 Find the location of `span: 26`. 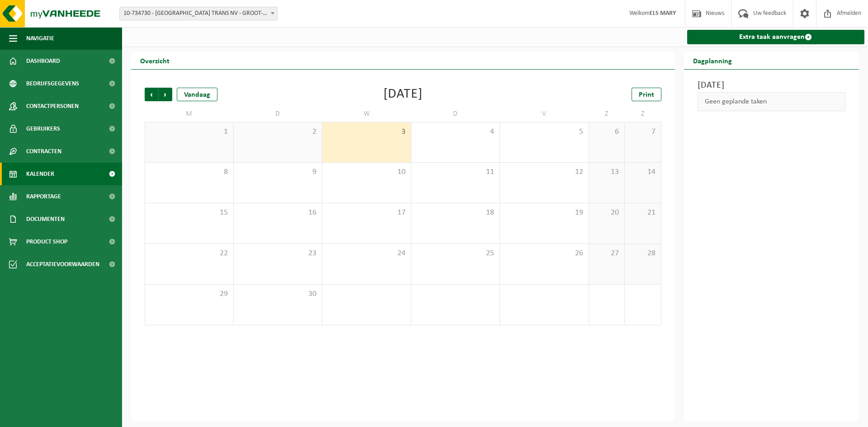

span: 26 is located at coordinates (544, 253).